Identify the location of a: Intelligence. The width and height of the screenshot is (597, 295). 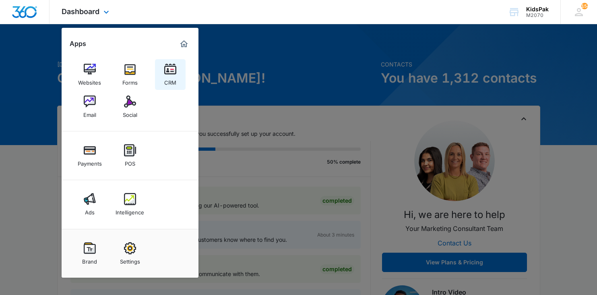
(130, 204).